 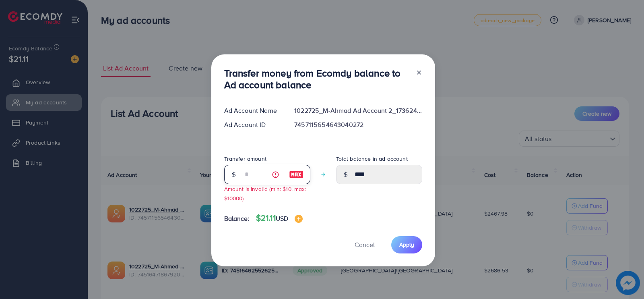 What do you see at coordinates (357, 110) in the screenshot?
I see `div: 1022725_M-Ahmad Ad Account 2_1736245040763` at bounding box center [357, 110].